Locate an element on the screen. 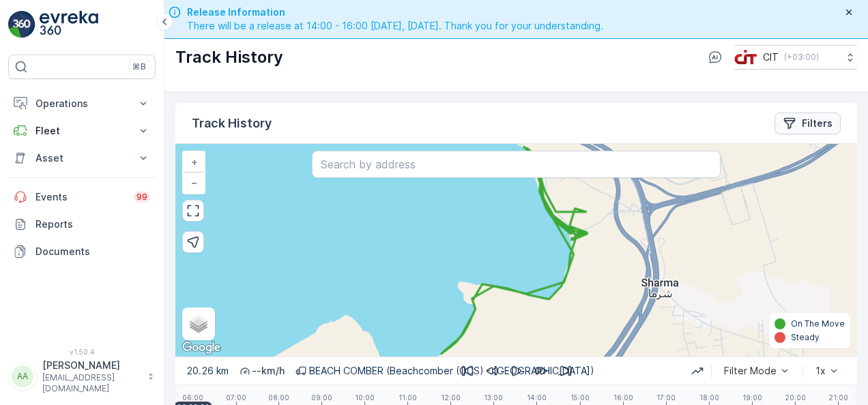  p: 19:00 is located at coordinates (752, 397).